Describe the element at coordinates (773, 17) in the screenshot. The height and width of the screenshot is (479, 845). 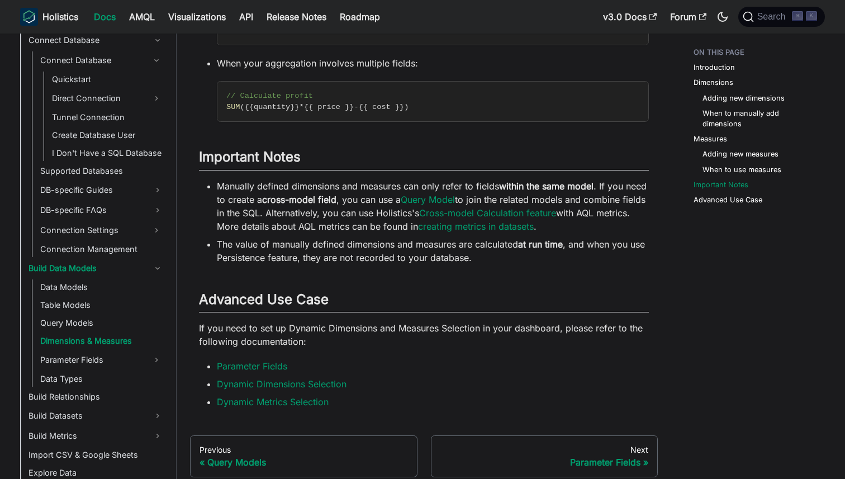
I see `span: Search` at that location.